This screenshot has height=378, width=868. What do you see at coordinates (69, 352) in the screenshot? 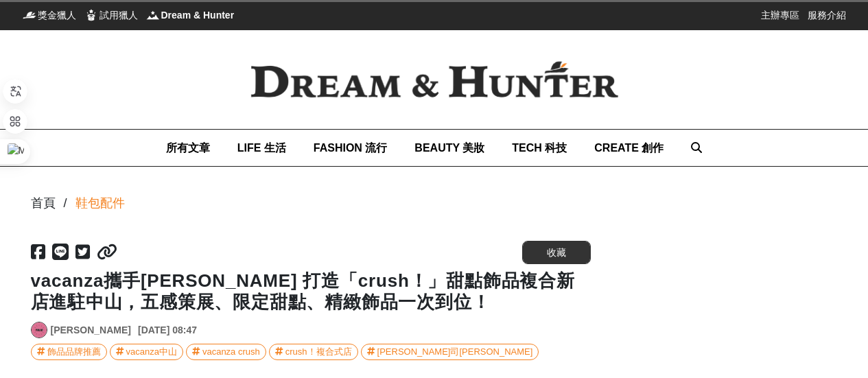
I see `a: 飾品品牌推薦` at bounding box center [69, 352].